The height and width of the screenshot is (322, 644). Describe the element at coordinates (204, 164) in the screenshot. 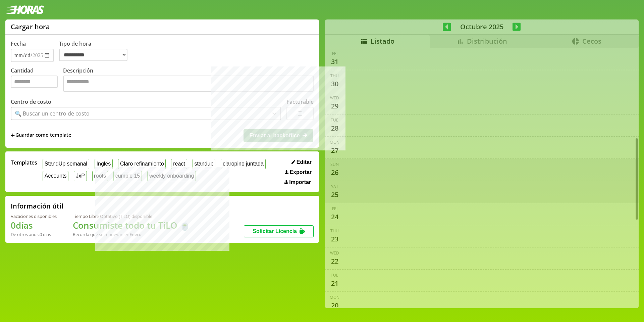

I see `button: standup` at that location.